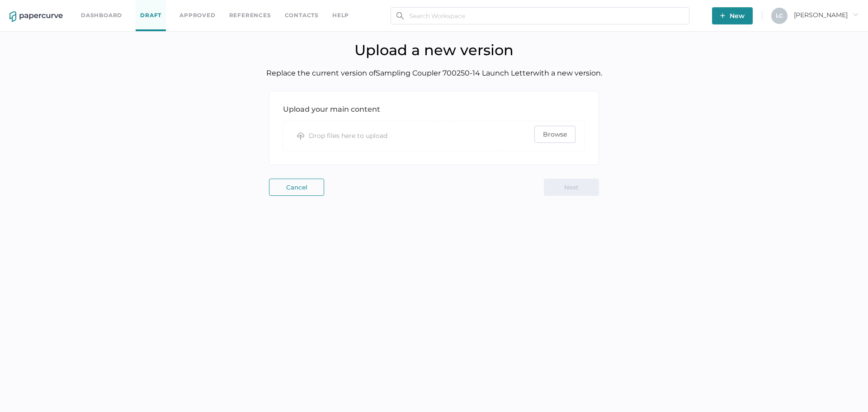  I want to click on a: Approved, so click(197, 15).